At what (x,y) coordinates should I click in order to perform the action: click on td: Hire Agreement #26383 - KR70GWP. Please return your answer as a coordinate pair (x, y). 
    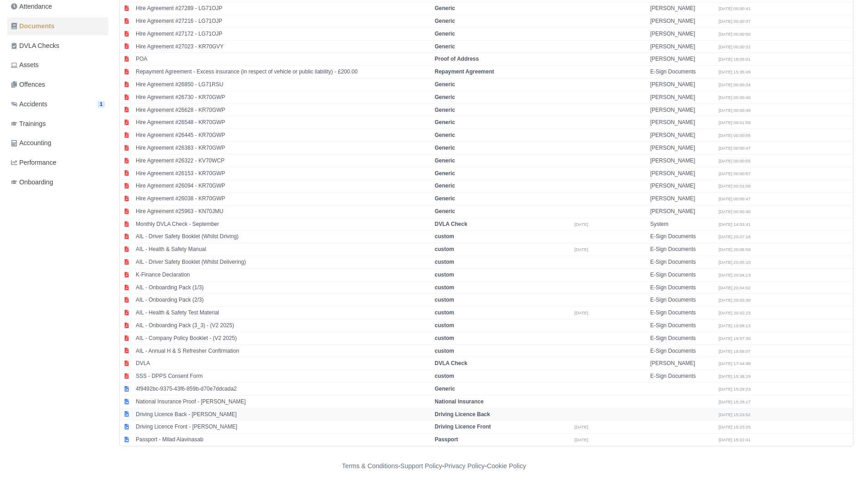
    Looking at the image, I should click on (283, 148).